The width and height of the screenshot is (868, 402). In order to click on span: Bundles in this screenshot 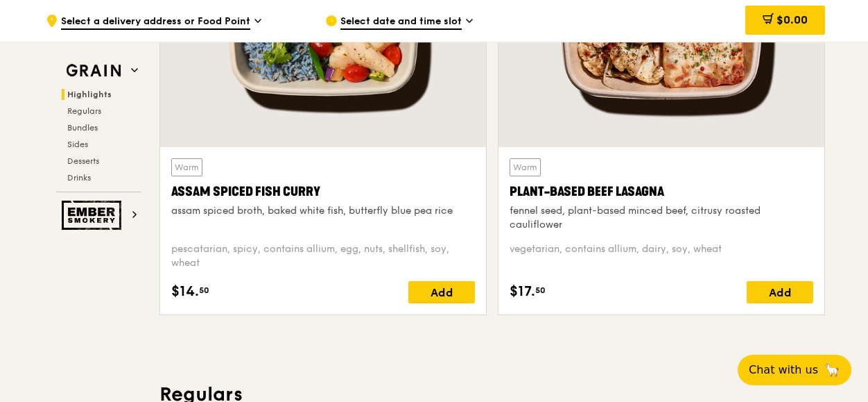, I will do `click(82, 127)`.